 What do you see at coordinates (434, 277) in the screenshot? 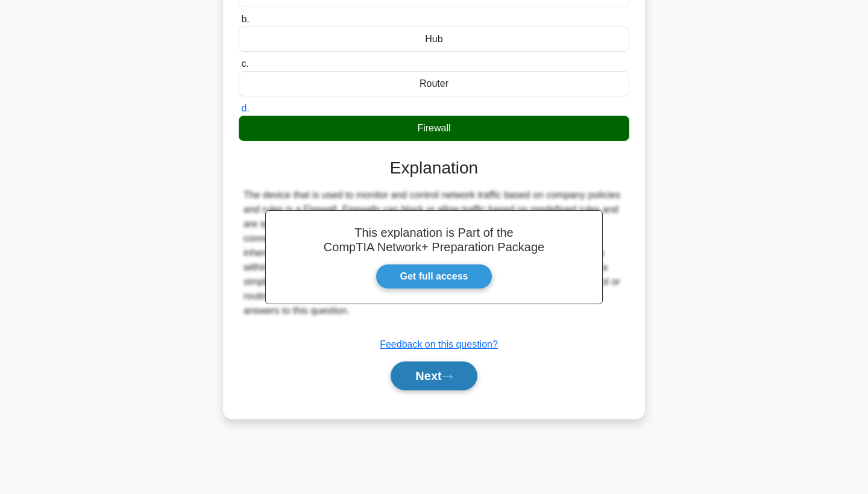
I see `a: Get full access` at bounding box center [434, 277].